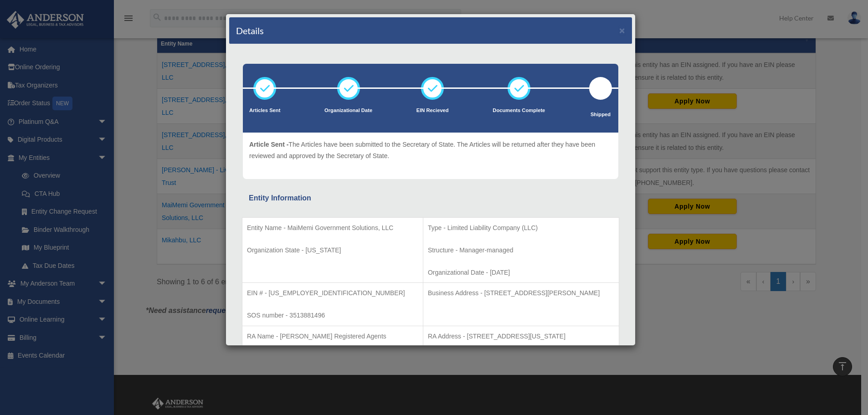 The image size is (868, 415). I want to click on p: Organizational Date, so click(348, 111).